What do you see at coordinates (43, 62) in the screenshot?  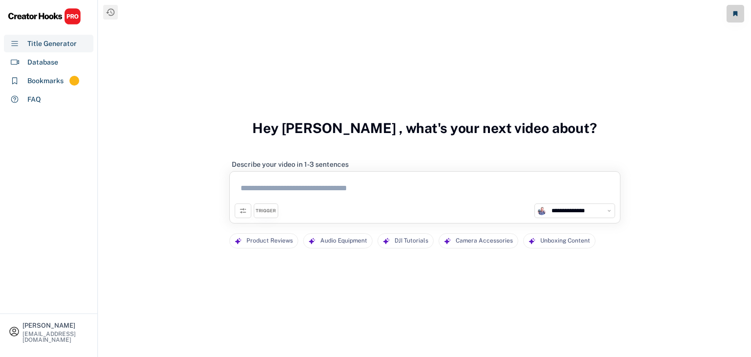 I see `div: Database` at bounding box center [43, 62].